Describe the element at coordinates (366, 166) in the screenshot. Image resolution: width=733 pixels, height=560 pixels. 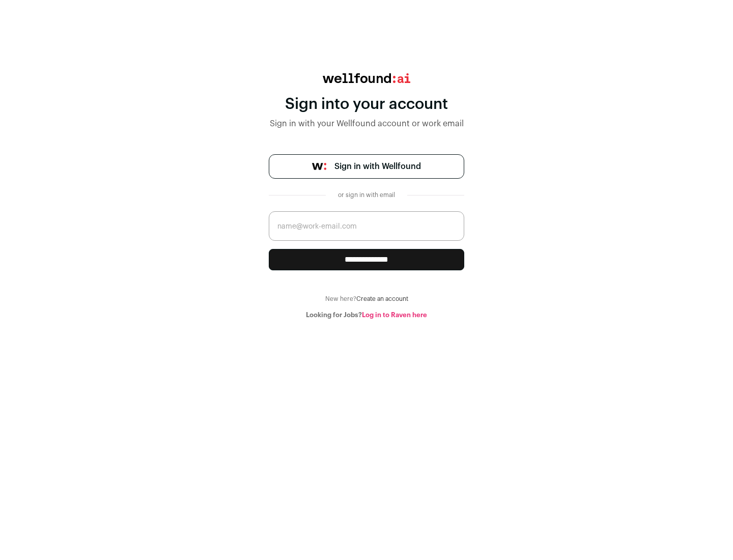
I see `a: Sign in with Wellfound` at that location.